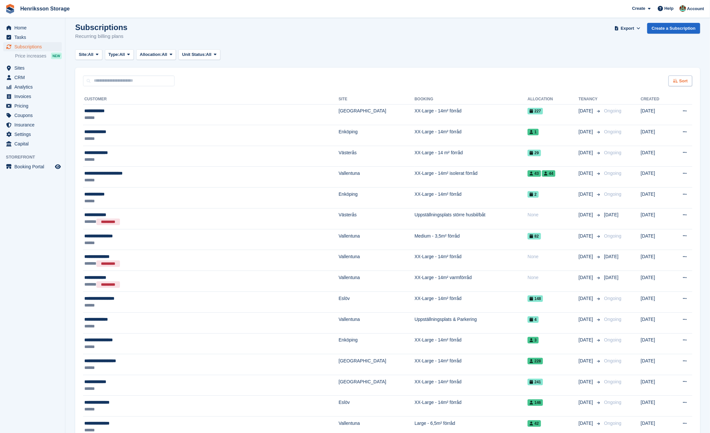 Image resolution: width=710 pixels, height=433 pixels. I want to click on button: Allocation: All, so click(156, 55).